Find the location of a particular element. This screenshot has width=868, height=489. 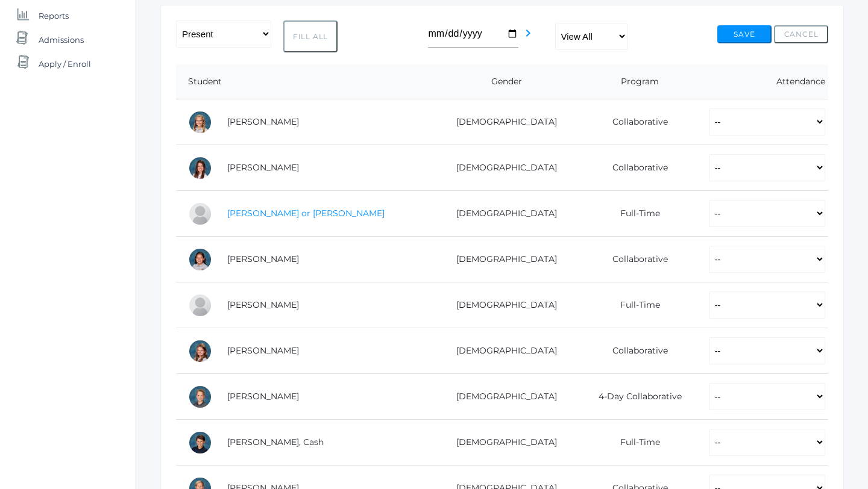

div: Esperanza Ewing is located at coordinates (200, 260).